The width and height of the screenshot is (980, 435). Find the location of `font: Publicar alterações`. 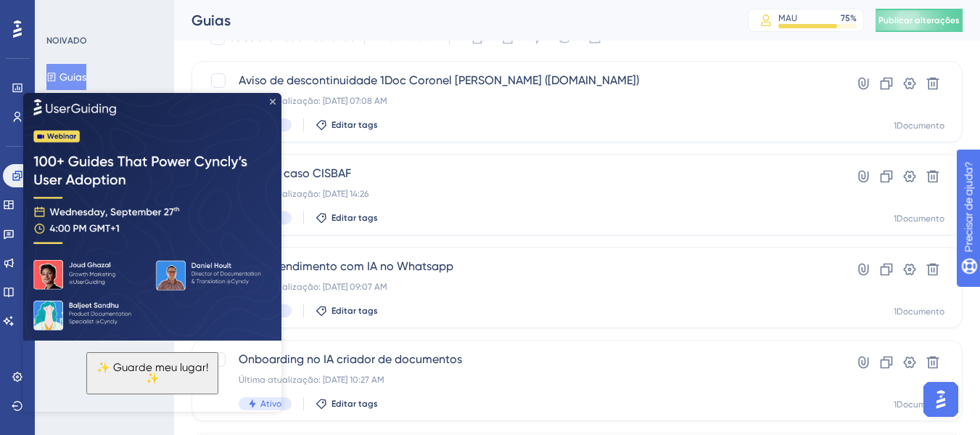

font: Publicar alterações is located at coordinates (919, 21).